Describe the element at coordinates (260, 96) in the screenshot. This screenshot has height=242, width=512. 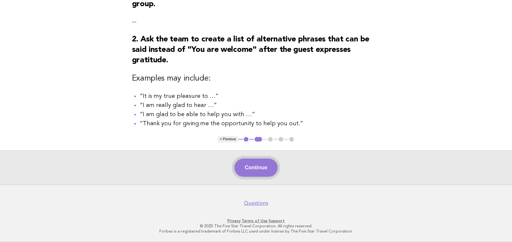
I see `li: “It is my true pleasure to …”` at that location.